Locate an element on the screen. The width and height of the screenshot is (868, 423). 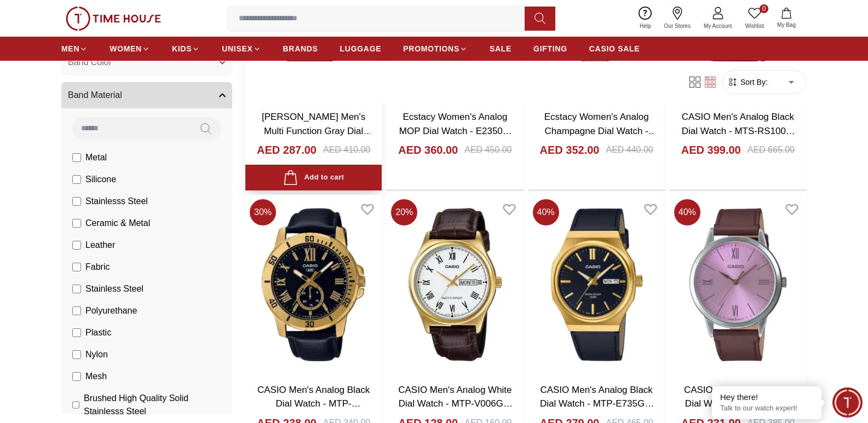
span: Plastic is located at coordinates (98, 333).